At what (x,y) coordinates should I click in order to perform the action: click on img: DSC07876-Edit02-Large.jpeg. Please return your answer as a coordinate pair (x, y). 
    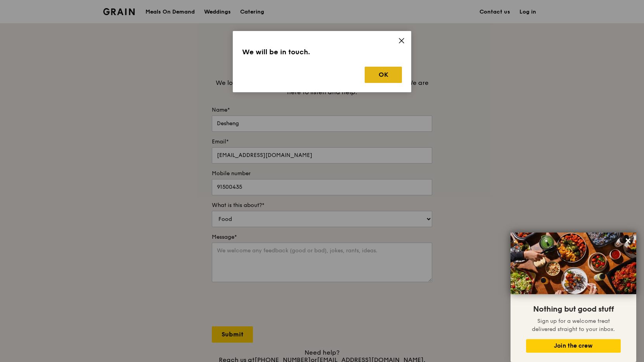
    Looking at the image, I should click on (573, 263).